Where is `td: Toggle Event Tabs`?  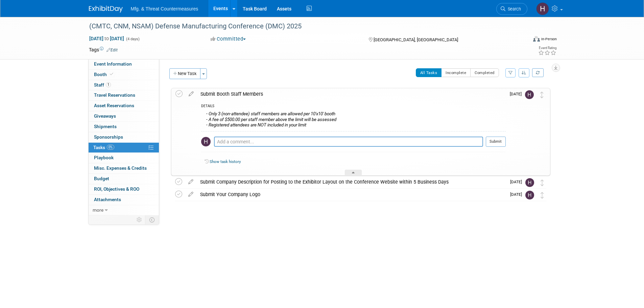 td: Toggle Event Tabs is located at coordinates (152, 219).